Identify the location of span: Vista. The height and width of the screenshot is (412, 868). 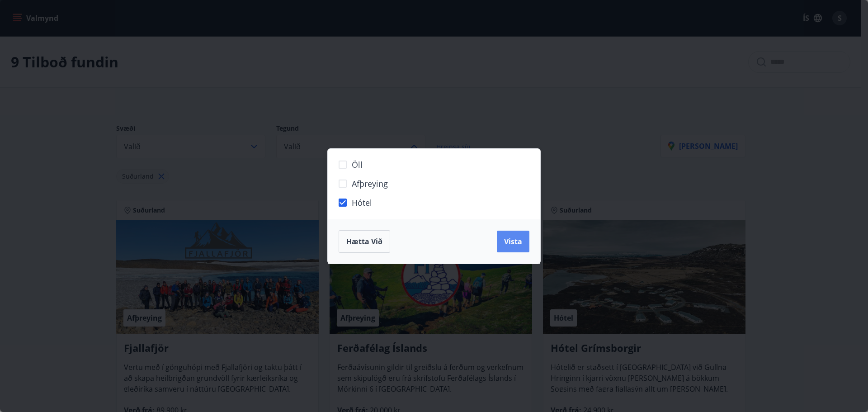
(513, 241).